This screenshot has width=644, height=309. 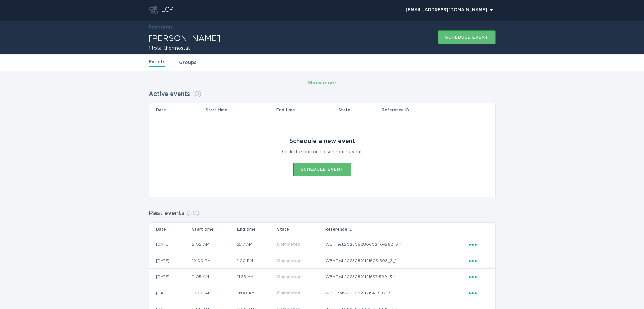 What do you see at coordinates (322, 244) in the screenshot?
I see `tr: ca895d1134ef44dfa743a4969786c30e` at bounding box center [322, 244].